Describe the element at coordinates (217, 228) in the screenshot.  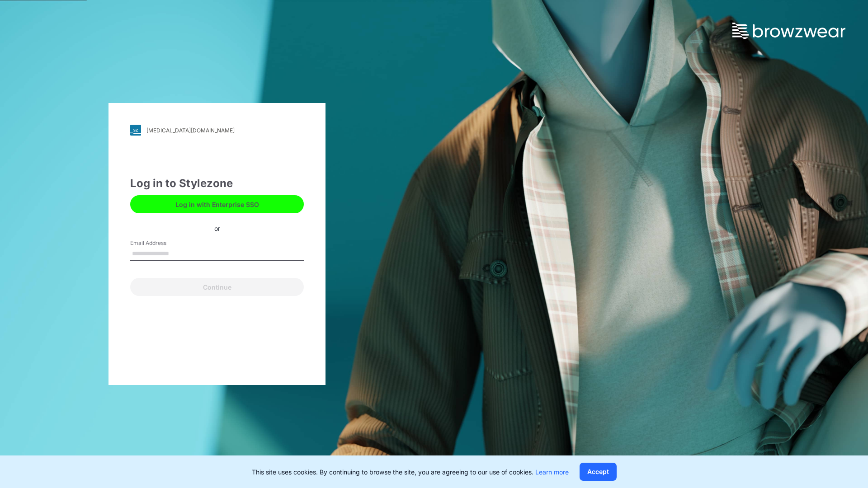
I see `div: or` at that location.